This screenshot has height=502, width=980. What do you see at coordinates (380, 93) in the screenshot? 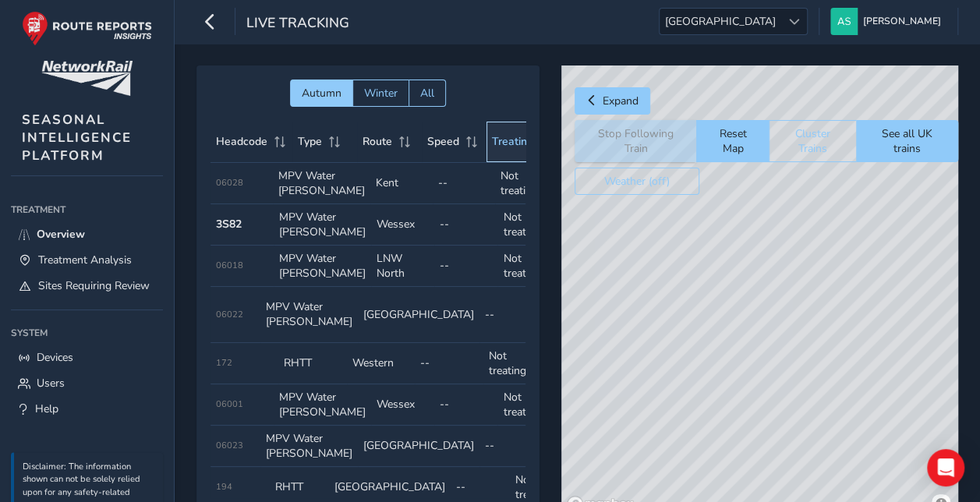
I see `button: Winter` at bounding box center [380, 93].